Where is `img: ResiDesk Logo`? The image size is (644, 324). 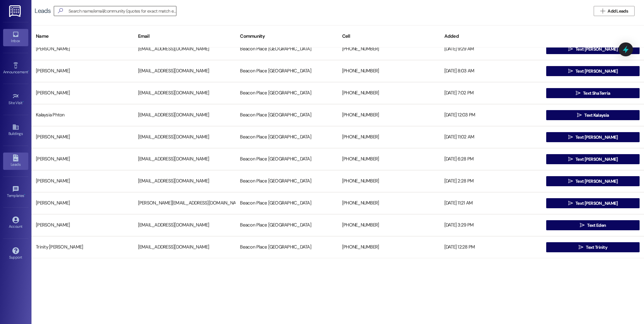 img: ResiDesk Logo is located at coordinates (15, 11).